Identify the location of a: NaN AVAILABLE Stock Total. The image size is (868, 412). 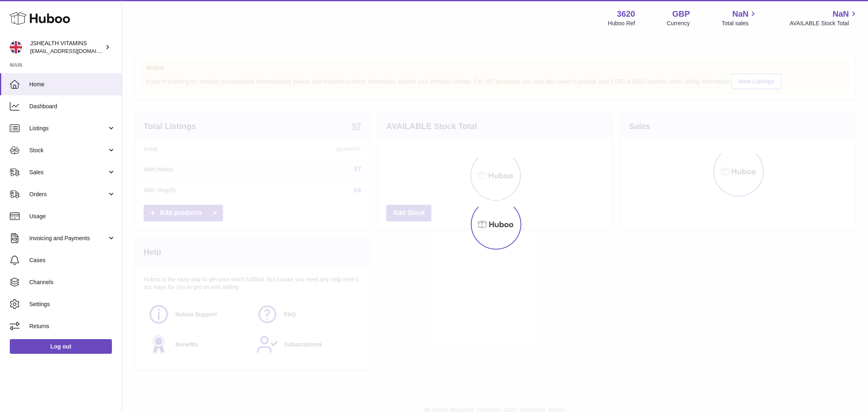
(824, 18).